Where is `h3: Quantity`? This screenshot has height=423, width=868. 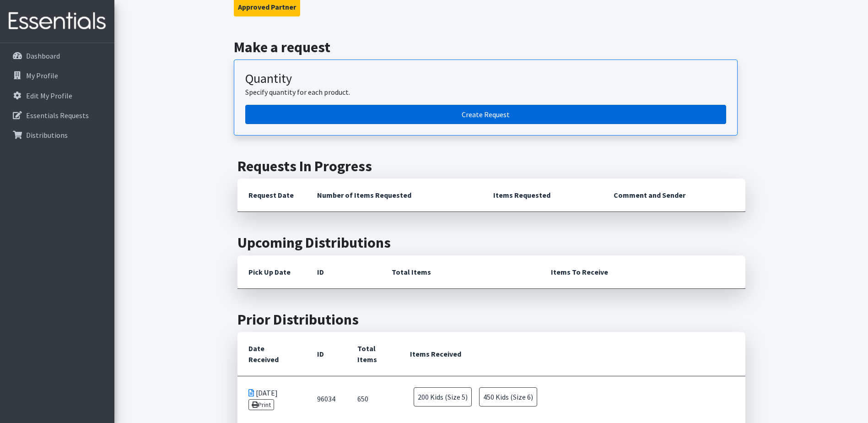
h3: Quantity is located at coordinates (485, 79).